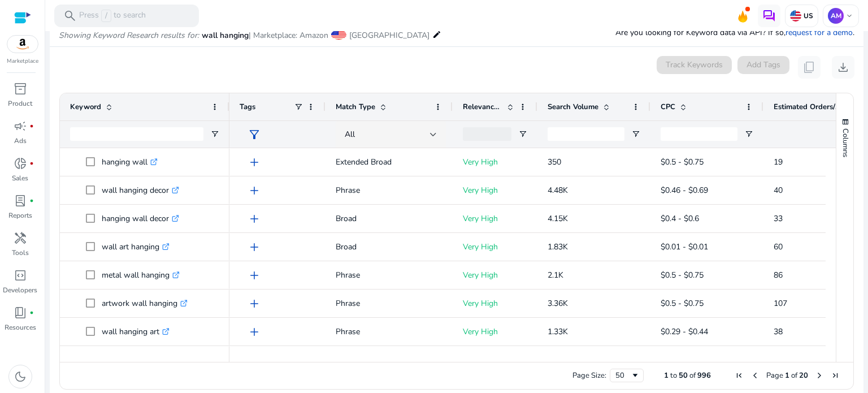 The width and height of the screenshot is (868, 393). Describe the element at coordinates (808, 16) in the screenshot. I see `p: US` at that location.